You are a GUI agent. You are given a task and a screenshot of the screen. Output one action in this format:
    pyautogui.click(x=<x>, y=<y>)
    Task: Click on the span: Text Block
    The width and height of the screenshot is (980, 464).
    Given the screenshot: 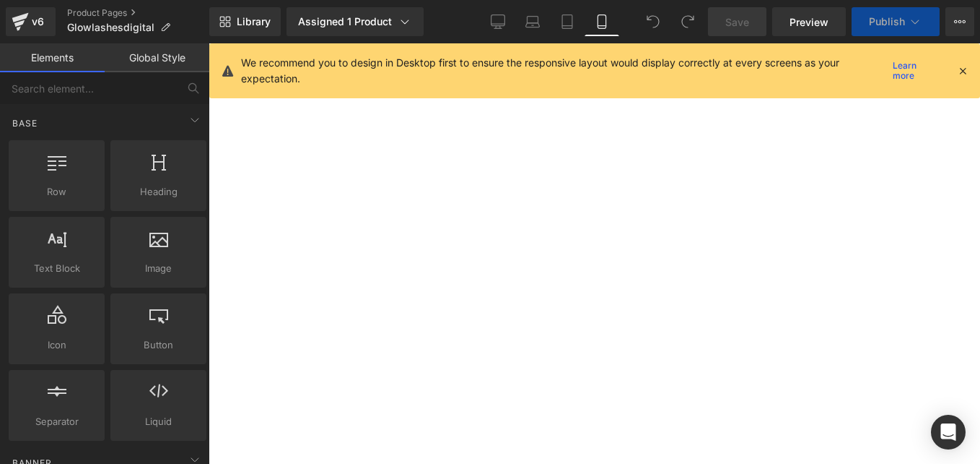 What is the action you would take?
    pyautogui.click(x=56, y=268)
    